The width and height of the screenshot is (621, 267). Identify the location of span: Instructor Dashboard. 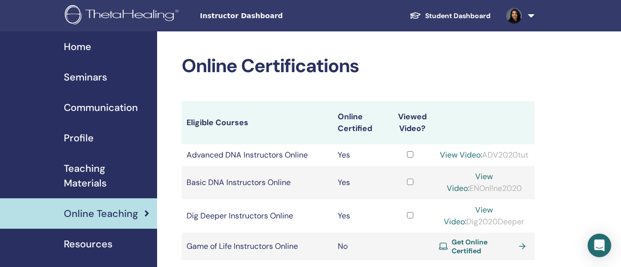
(274, 16).